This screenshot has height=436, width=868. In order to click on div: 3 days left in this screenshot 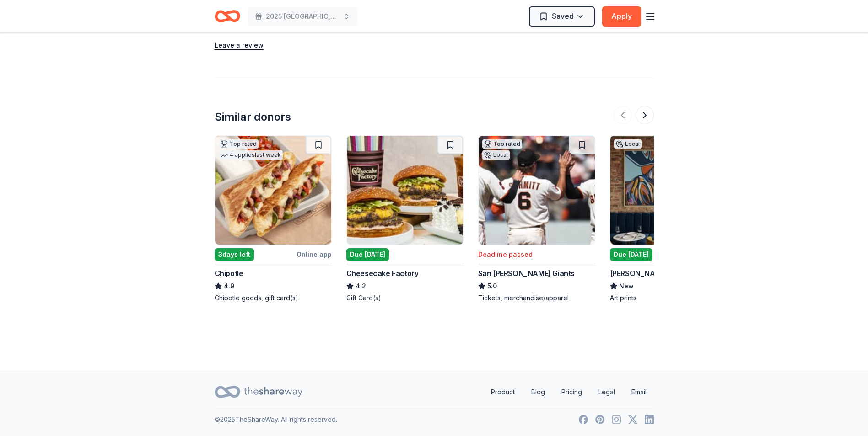, I will do `click(235, 254)`.